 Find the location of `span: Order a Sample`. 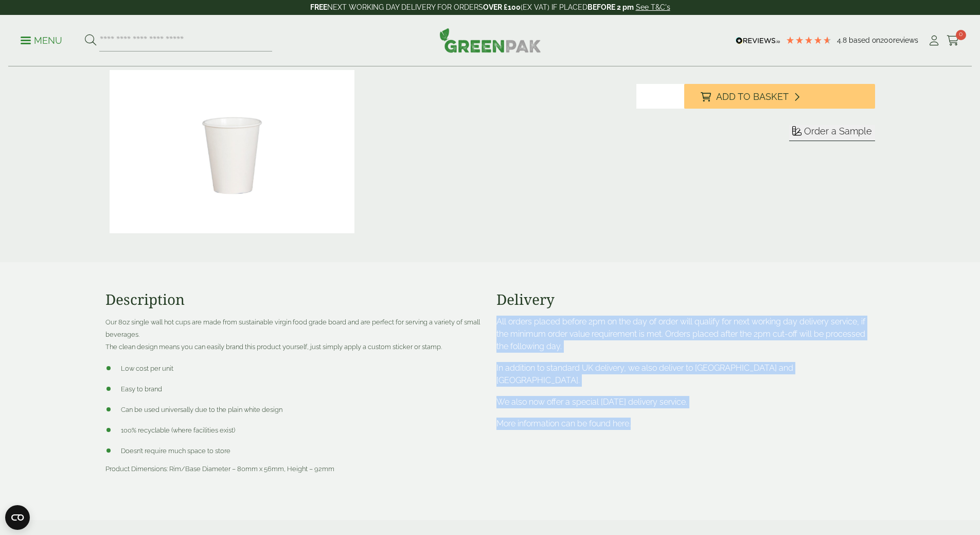

span: Order a Sample is located at coordinates (838, 131).